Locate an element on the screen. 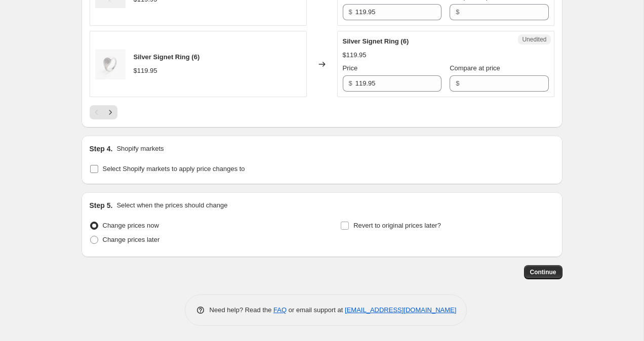  p: Shopify markets is located at coordinates (140, 148).